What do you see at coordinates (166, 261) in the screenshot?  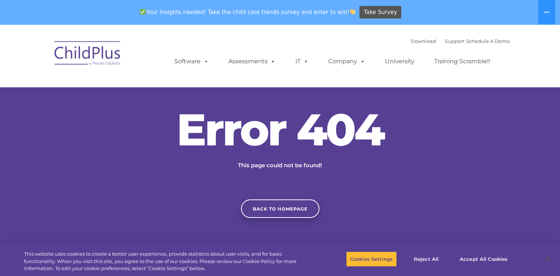 I see `div: This website uses cookies to create a better user experience, provide statistics about user visit...` at bounding box center [166, 261].